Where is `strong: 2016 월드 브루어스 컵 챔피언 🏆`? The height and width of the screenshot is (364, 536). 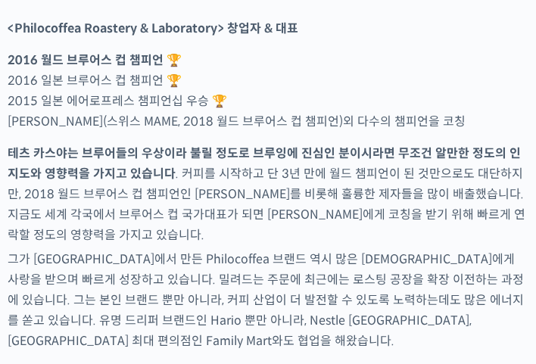 strong: 2016 월드 브루어스 컵 챔피언 🏆 is located at coordinates (95, 60).